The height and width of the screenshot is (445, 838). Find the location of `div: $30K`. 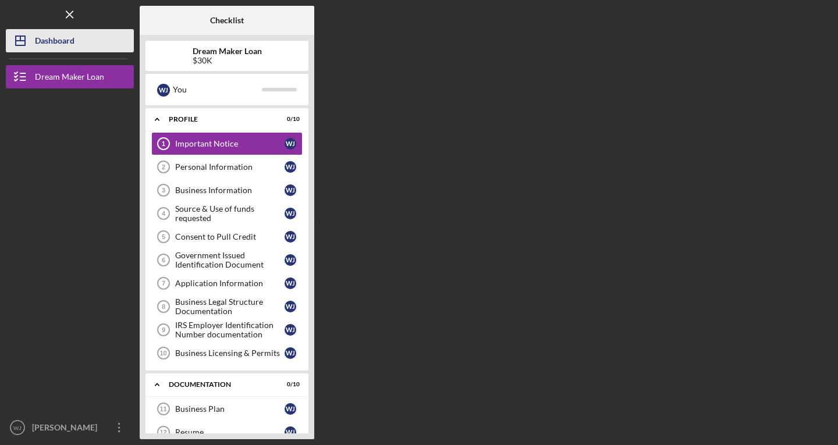

div: $30K is located at coordinates (227, 60).